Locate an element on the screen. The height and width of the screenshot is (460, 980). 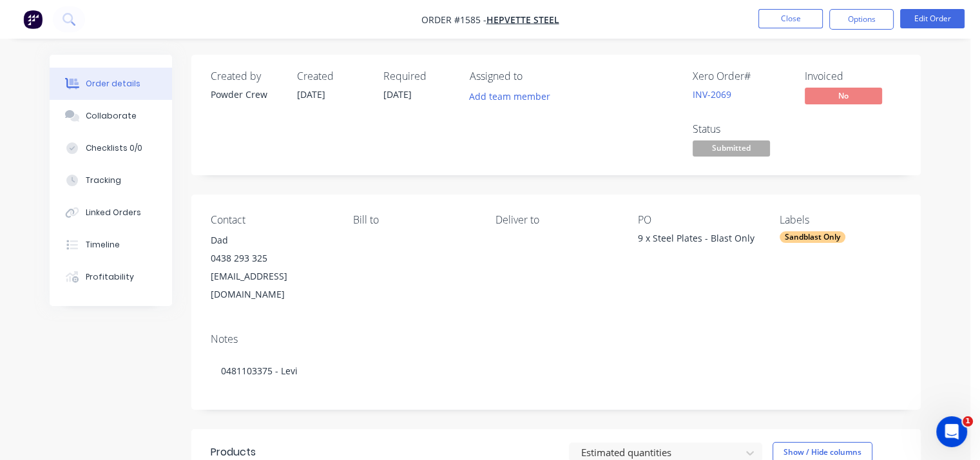
div: Labels is located at coordinates (841, 220).